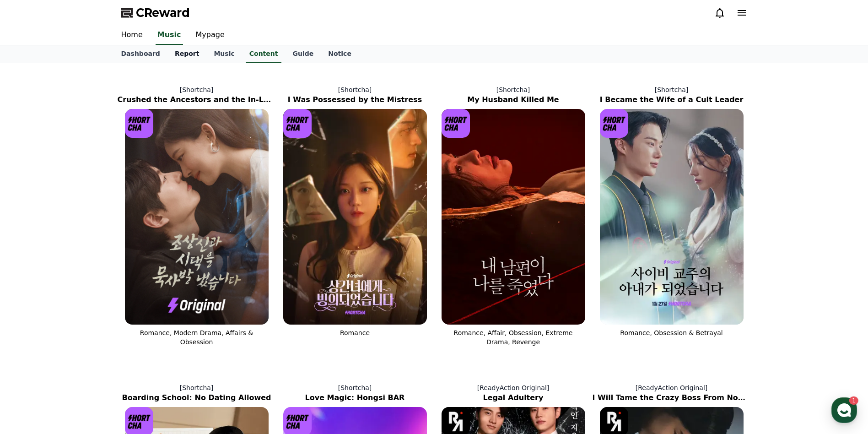 The width and height of the screenshot is (868, 434). I want to click on span: Romance, Modern Drama, Affairs & Obsession, so click(196, 338).